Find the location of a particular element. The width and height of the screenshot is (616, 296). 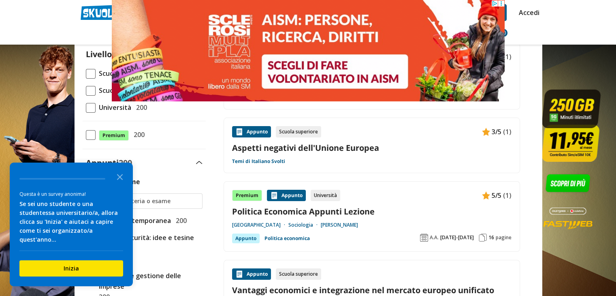

span: A.A. is located at coordinates (434, 237).